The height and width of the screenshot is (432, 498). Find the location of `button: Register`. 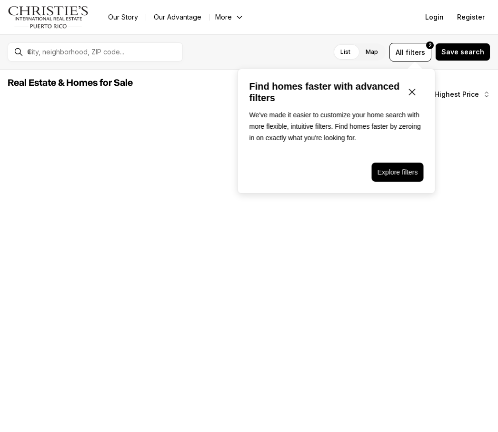

button: Register is located at coordinates (471, 17).